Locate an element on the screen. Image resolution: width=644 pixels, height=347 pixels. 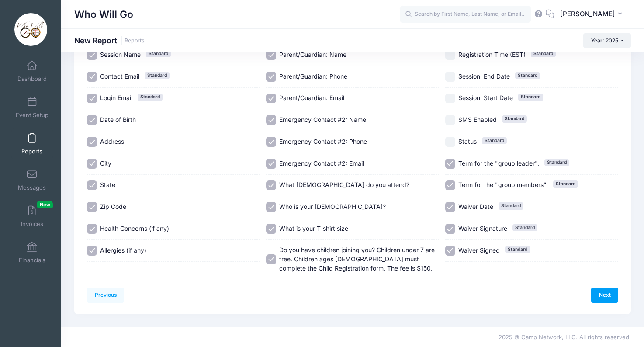
span: Session: End Date is located at coordinates (484, 76).